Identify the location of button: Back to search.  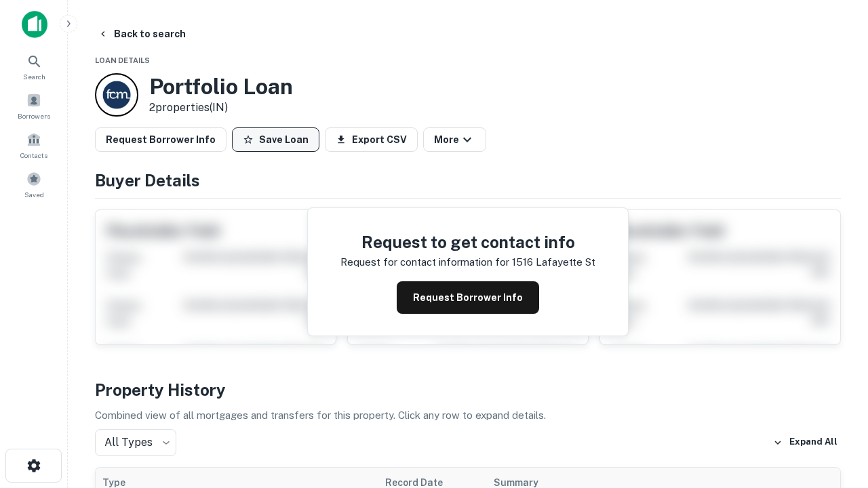
(141, 33).